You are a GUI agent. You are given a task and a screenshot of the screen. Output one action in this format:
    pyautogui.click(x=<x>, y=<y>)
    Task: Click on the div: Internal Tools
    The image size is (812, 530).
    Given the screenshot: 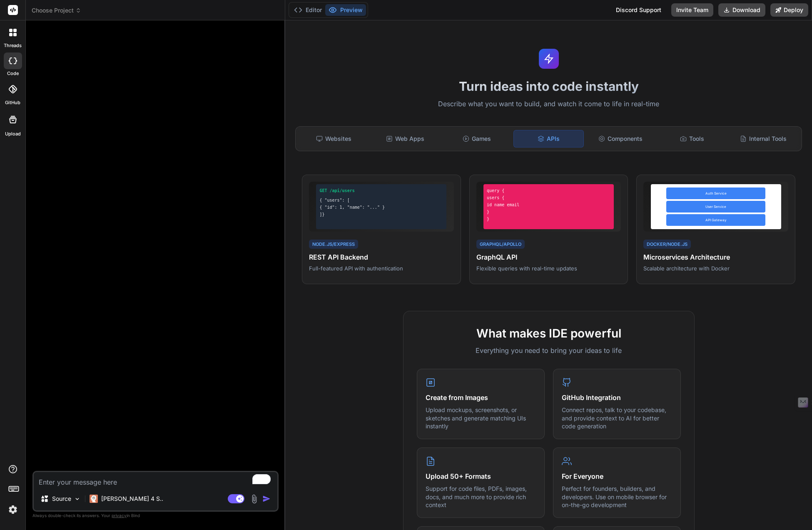 What is the action you would take?
    pyautogui.click(x=763, y=139)
    